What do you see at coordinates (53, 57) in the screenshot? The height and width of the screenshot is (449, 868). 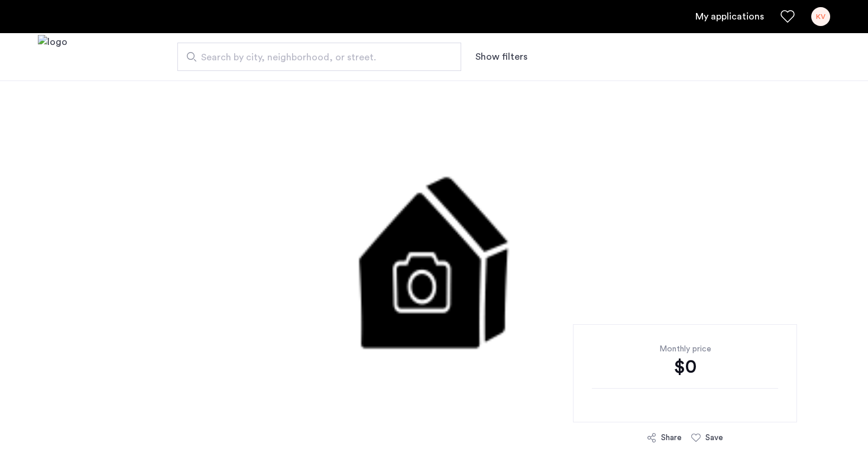 I see `img: logo` at bounding box center [53, 57].